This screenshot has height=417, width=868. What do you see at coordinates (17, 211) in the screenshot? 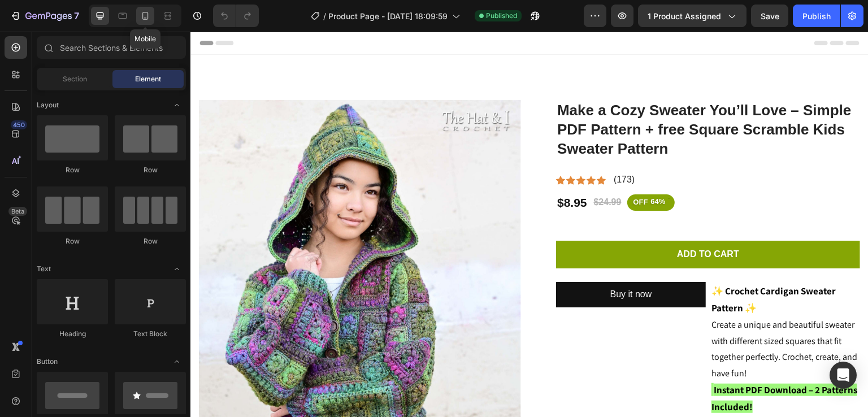
I see `div: Beta` at bounding box center [17, 211].